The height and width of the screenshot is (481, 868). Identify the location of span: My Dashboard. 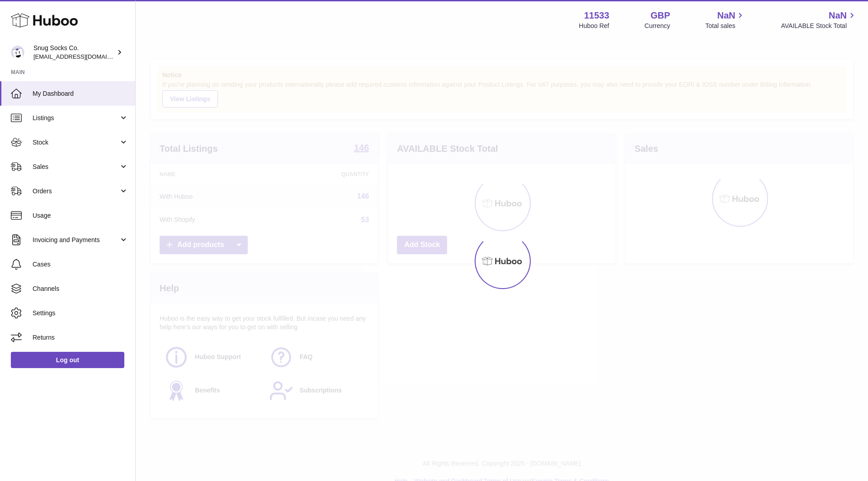
(80, 93).